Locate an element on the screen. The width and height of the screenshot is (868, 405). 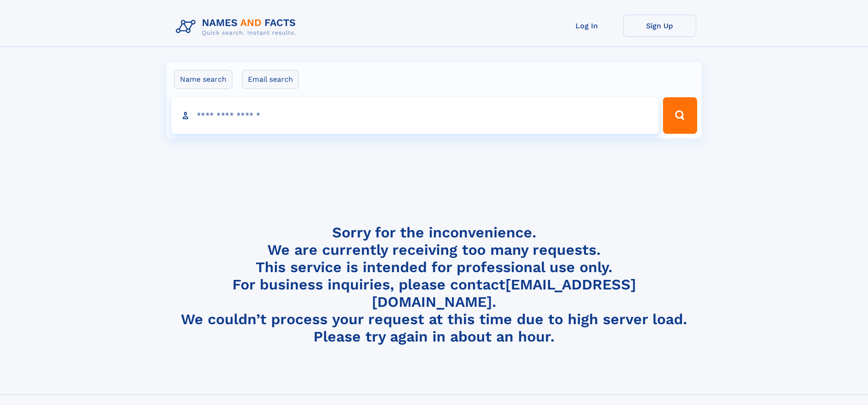
label: Email search is located at coordinates (270, 79).